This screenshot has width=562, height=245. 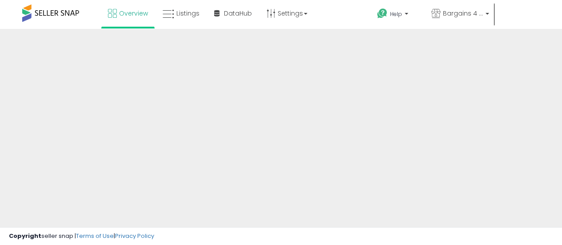 What do you see at coordinates (382, 13) in the screenshot?
I see `i: Get Help` at bounding box center [382, 13].